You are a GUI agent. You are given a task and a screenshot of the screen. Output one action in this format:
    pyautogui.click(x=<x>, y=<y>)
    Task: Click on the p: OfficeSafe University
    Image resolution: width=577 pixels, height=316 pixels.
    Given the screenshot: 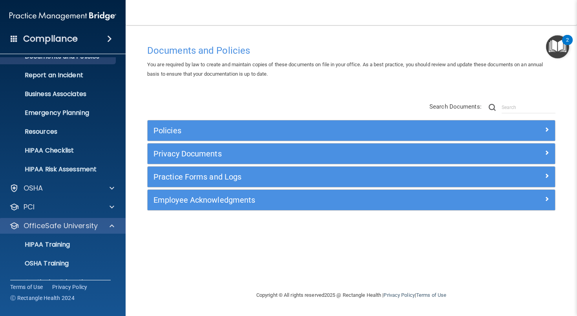 What is the action you would take?
    pyautogui.click(x=60, y=226)
    